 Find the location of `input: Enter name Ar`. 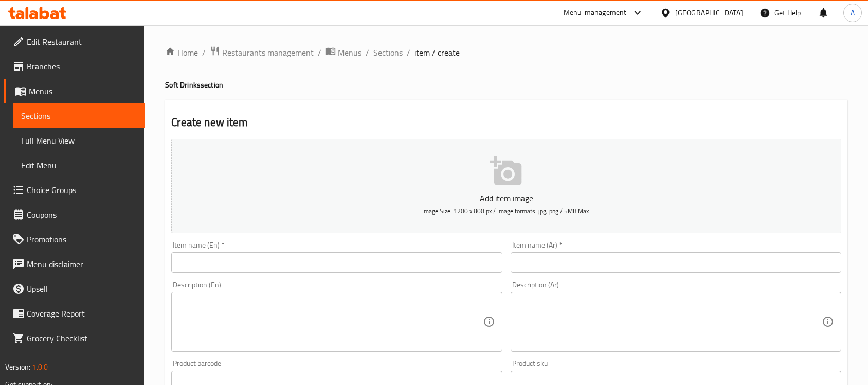

input: Enter name Ar is located at coordinates (676, 263).